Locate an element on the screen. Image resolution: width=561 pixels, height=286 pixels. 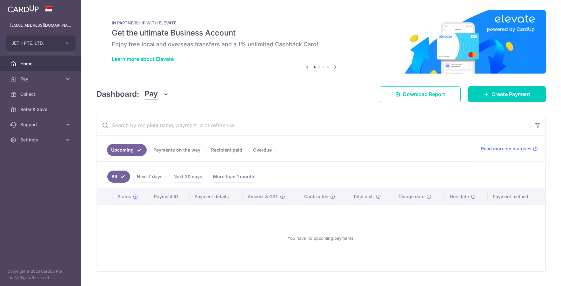
a: Read more on statuses is located at coordinates (509, 149).